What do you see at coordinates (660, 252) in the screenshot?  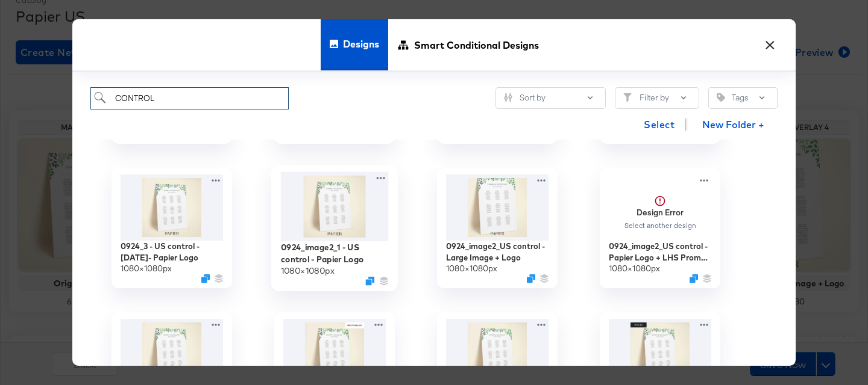 I see `div: 0924_image2_US control - Papier Logo + LHS Promo Strip` at bounding box center [660, 252].